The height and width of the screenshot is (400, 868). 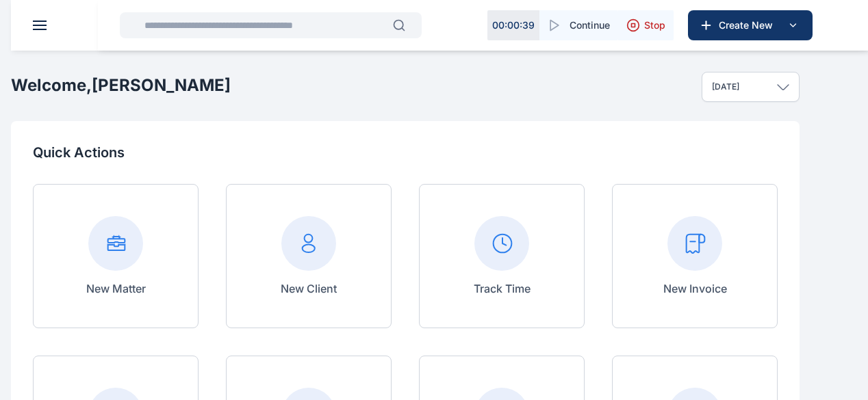 I want to click on p: 00 : 00 : 39, so click(x=514, y=25).